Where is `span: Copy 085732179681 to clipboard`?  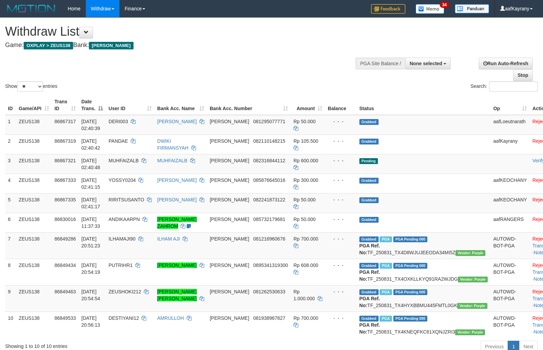
span: Copy 085732179681 to clipboard is located at coordinates (269, 219).